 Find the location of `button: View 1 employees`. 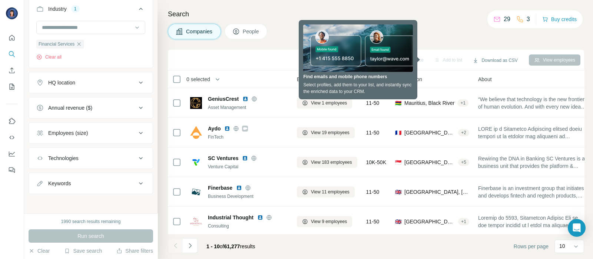

button: View 1 employees is located at coordinates (324, 103).